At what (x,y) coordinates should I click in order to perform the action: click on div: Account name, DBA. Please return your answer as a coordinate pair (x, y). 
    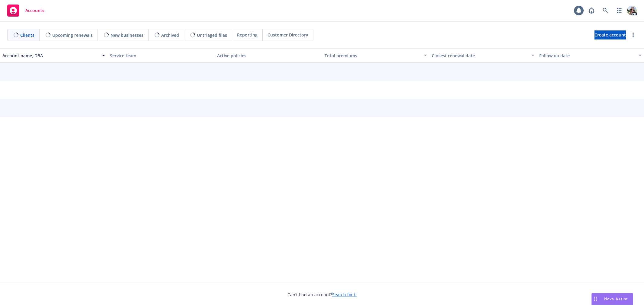
    Looking at the image, I should click on (50, 56).